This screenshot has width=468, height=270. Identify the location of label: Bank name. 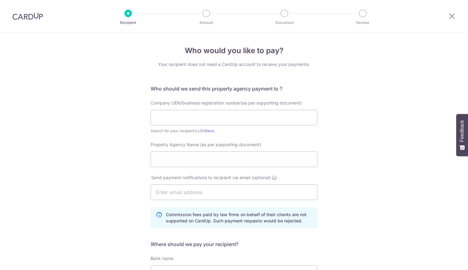
(162, 259).